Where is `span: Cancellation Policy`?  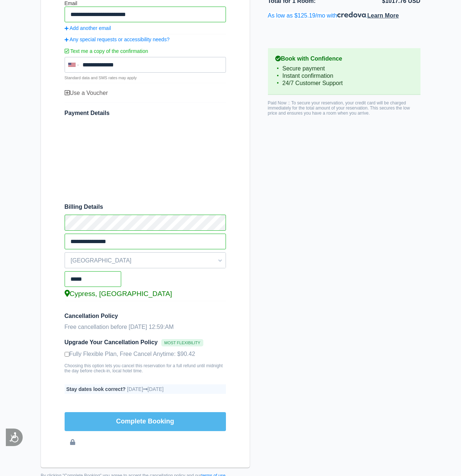
span: Cancellation Policy is located at coordinates (145, 316).